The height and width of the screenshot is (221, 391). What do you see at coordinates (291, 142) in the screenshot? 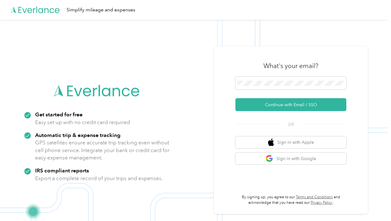
I see `button: apple logoSign in with Apple` at bounding box center [291, 142].